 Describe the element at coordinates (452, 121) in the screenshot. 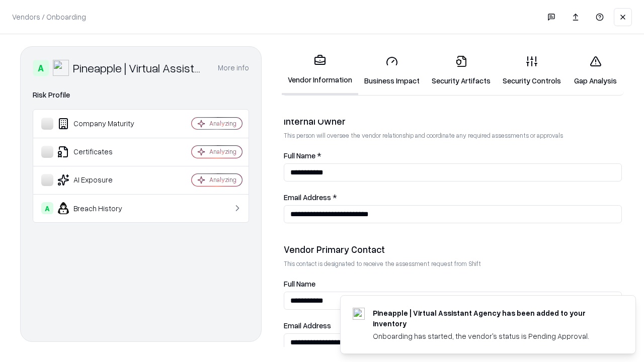

I see `div: Internal Owner` at that location.